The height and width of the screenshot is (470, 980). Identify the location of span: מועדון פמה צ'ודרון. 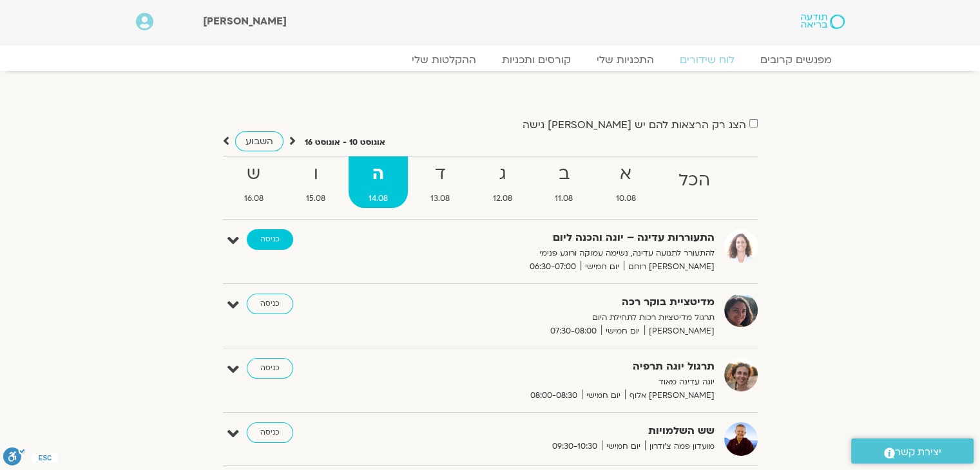
(679, 446).